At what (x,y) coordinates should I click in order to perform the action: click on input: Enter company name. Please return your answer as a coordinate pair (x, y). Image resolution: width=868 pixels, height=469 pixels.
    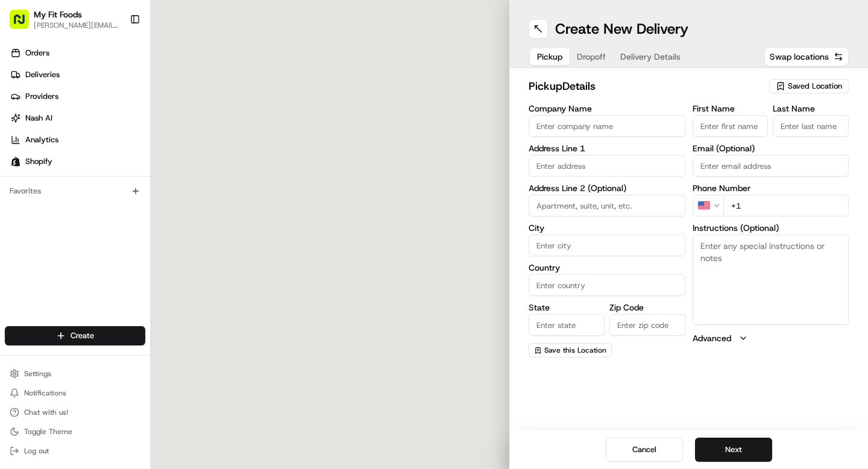
    Looking at the image, I should click on (607, 126).